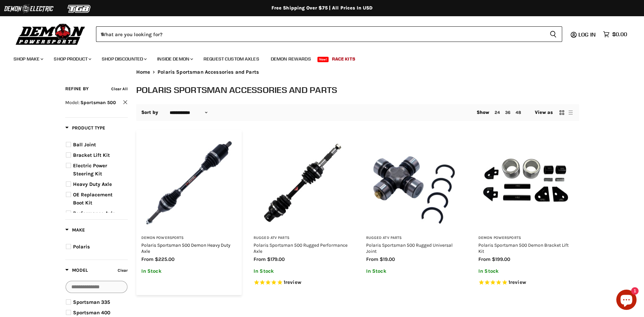 The image size is (644, 317). I want to click on span: Bracket Lift Kit, so click(91, 155).